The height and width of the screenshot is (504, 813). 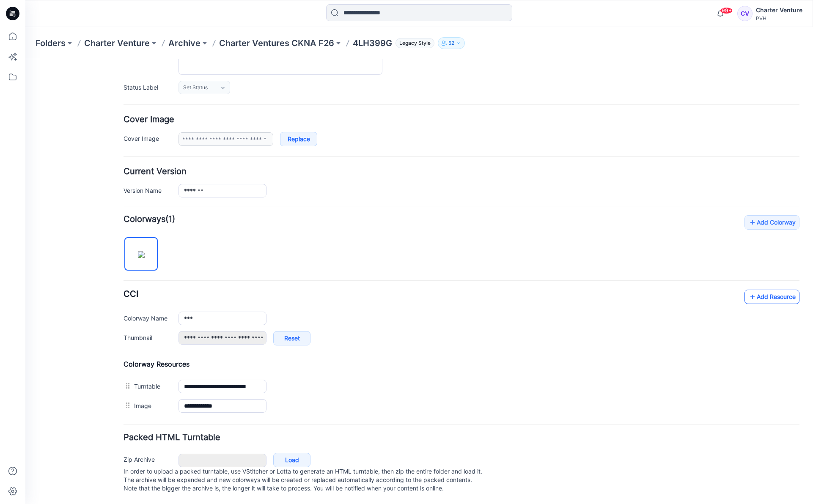 I want to click on a: Folders, so click(x=50, y=43).